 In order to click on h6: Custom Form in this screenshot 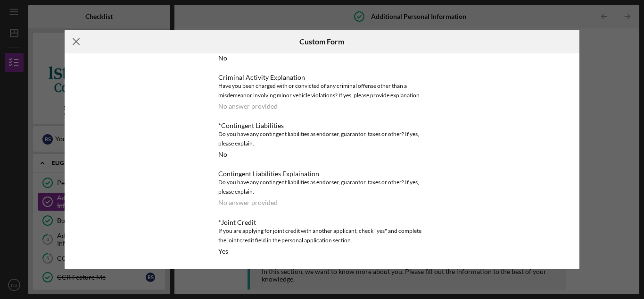, I will do `click(322, 42)`.